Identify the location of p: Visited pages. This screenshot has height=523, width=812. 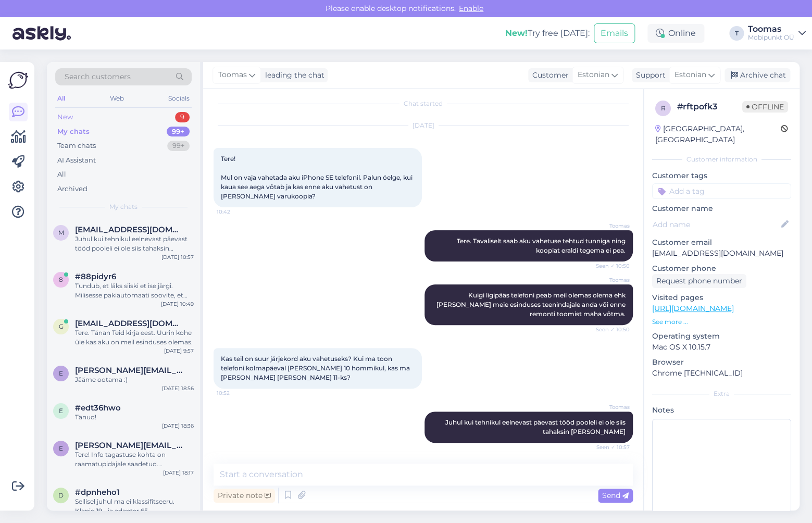
(722, 298).